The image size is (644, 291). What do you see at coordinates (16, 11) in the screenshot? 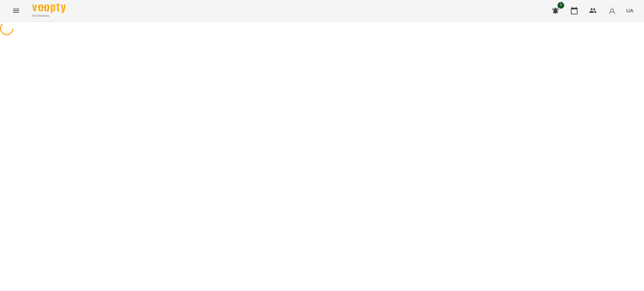
I see `button: Menu` at bounding box center [16, 11].